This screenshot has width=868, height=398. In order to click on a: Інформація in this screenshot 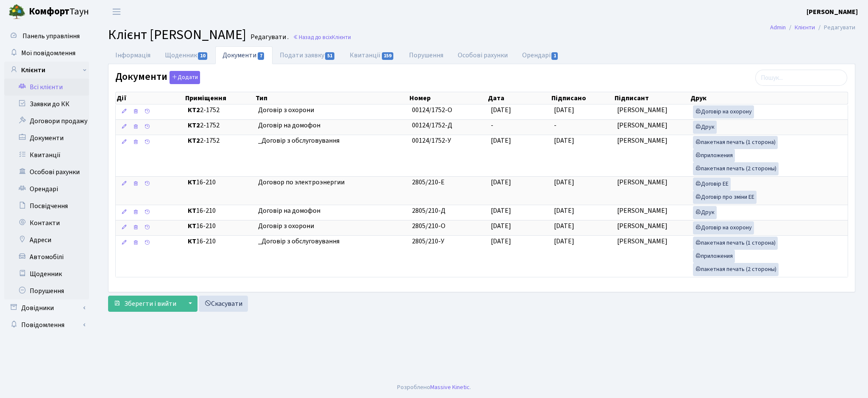, I will do `click(133, 55)`.